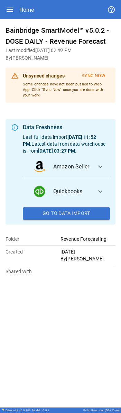 This screenshot has width=121, height=413. Describe the element at coordinates (66, 214) in the screenshot. I see `button: Go To Data Import` at that location.